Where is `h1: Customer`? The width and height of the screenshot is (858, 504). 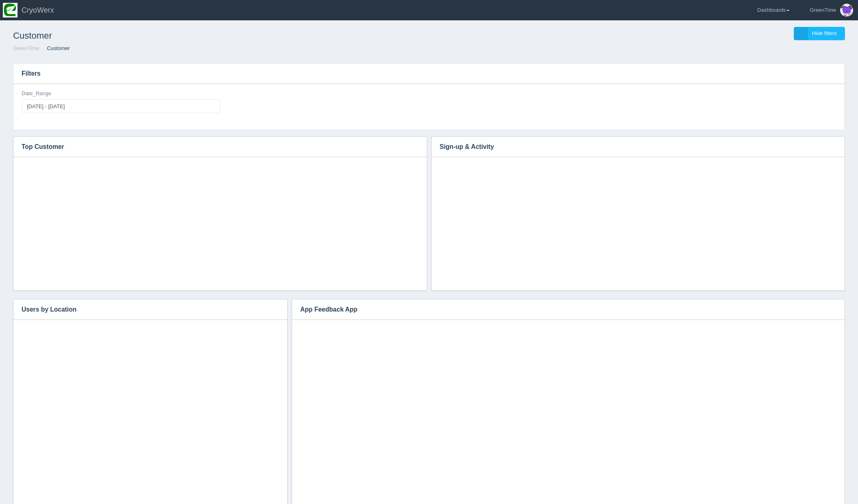 h1: Customer is located at coordinates (221, 36).